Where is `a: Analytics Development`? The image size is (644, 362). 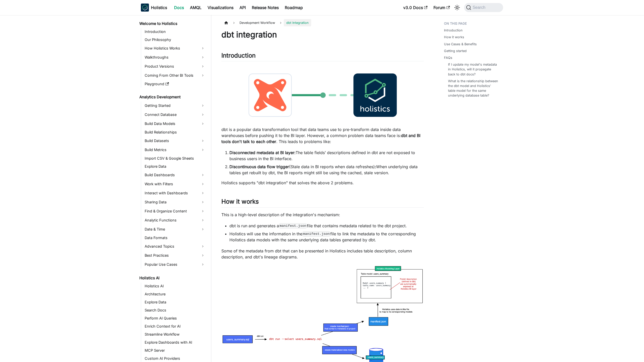 a: Analytics Development is located at coordinates (173, 97).